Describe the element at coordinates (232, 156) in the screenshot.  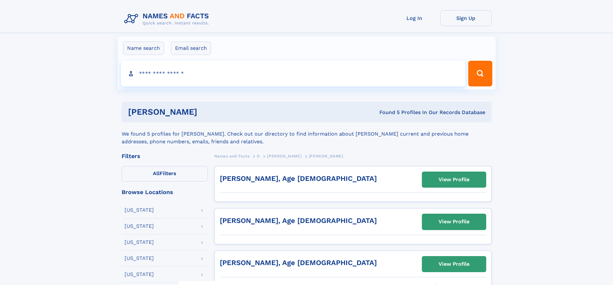
I see `a: Names and Facts` at that location.